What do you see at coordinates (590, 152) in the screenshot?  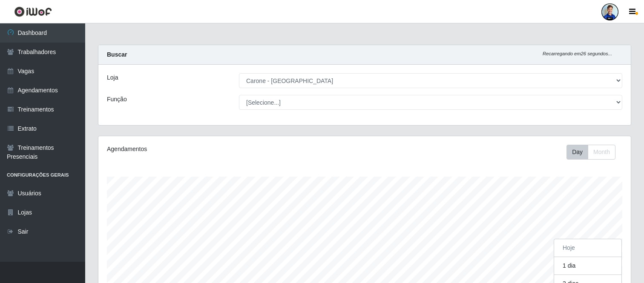 I see `div: First group` at bounding box center [590, 152].